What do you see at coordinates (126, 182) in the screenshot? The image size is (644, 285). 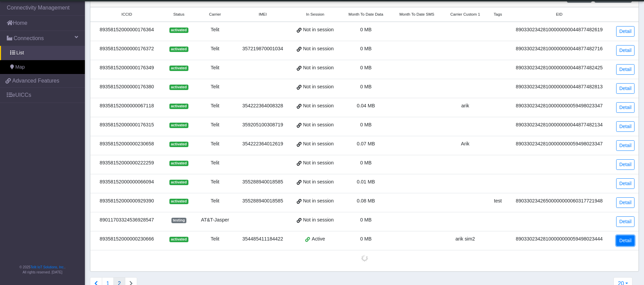 I see `div: 89358152000000066094` at bounding box center [126, 182].